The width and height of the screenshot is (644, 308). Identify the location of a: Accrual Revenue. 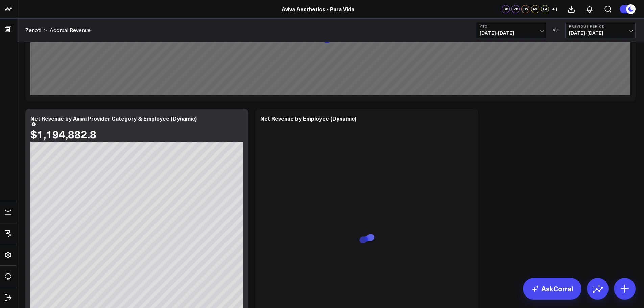
(70, 30).